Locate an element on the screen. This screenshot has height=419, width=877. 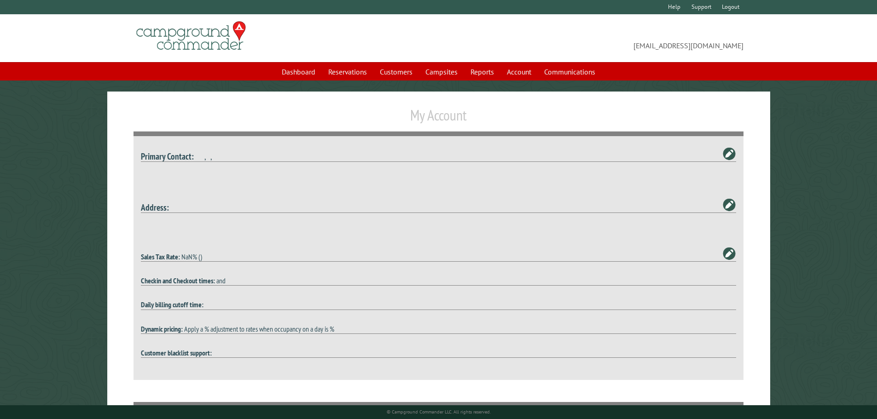
a: Reports is located at coordinates (482, 72).